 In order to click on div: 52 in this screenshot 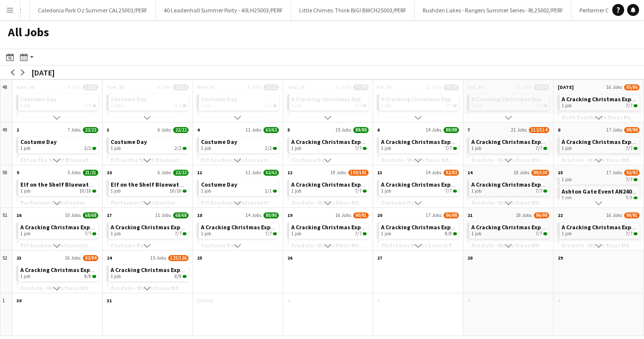, I will do `click(6, 272)`.